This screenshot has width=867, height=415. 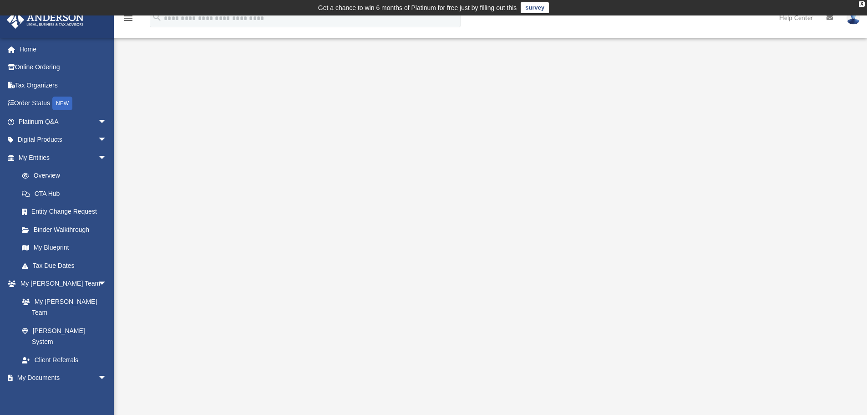 What do you see at coordinates (63, 122) in the screenshot?
I see `a: Platinum Q&Aarrow_drop_down` at bounding box center [63, 122].